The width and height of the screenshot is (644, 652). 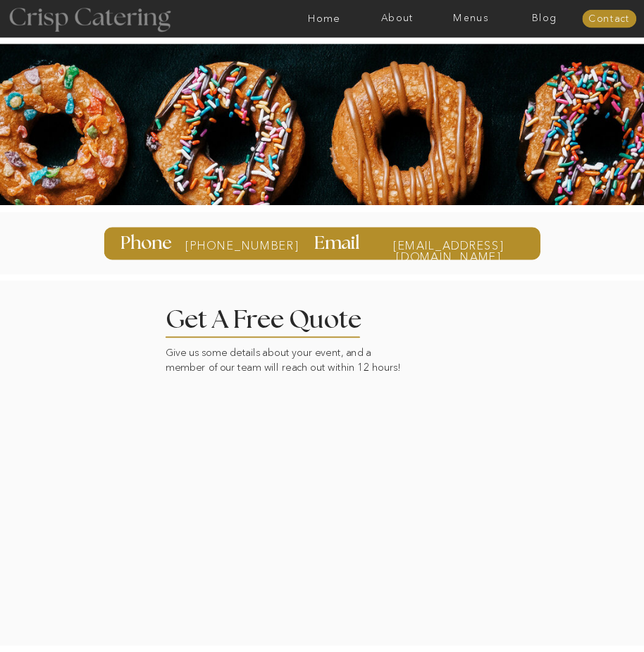 What do you see at coordinates (324, 18) in the screenshot?
I see `nav: Home` at bounding box center [324, 18].